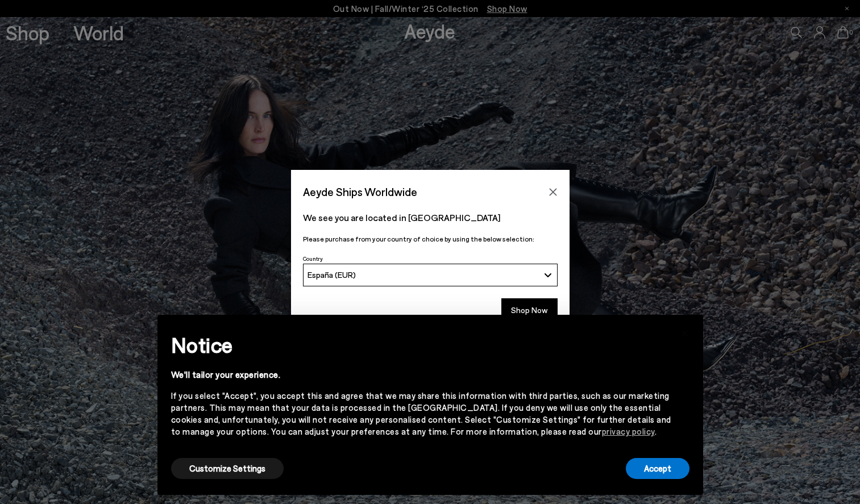 This screenshot has height=504, width=860. Describe the element at coordinates (421, 345) in the screenshot. I see `h2: Notice` at that location.